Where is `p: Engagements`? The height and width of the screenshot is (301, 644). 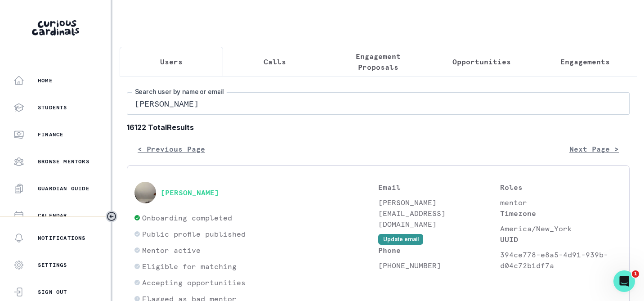
p: Engagements is located at coordinates (585, 61).